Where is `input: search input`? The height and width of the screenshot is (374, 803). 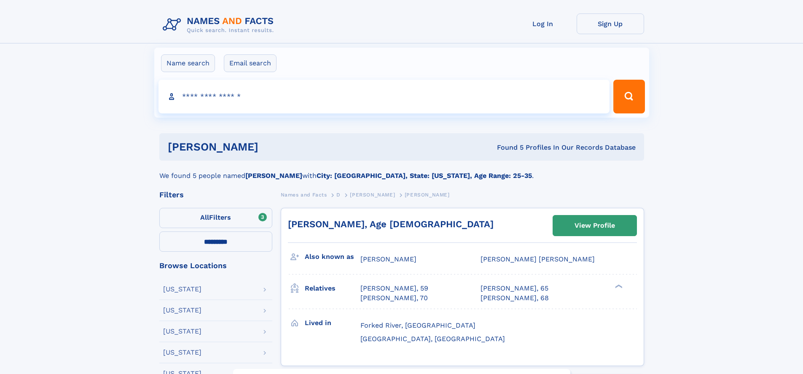 input: search input is located at coordinates (384, 97).